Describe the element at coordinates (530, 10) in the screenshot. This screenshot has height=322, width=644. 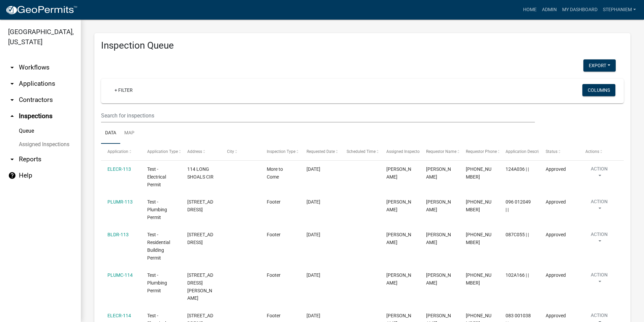
I see `a: Home` at that location.